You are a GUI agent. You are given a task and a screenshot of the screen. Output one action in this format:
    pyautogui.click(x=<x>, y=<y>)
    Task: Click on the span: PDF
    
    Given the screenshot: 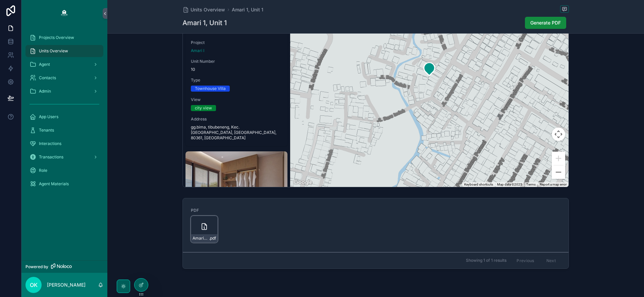 What is the action you would take?
    pyautogui.click(x=234, y=210)
    